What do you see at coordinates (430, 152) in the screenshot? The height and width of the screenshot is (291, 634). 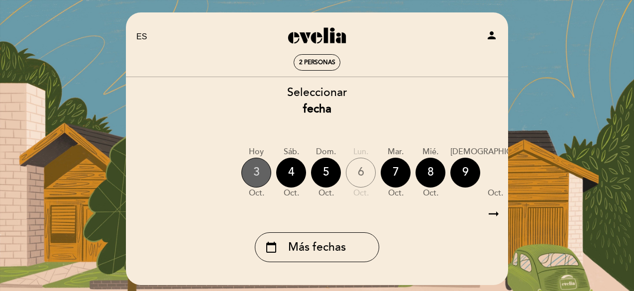 I see `div: mié.` at bounding box center [430, 152].